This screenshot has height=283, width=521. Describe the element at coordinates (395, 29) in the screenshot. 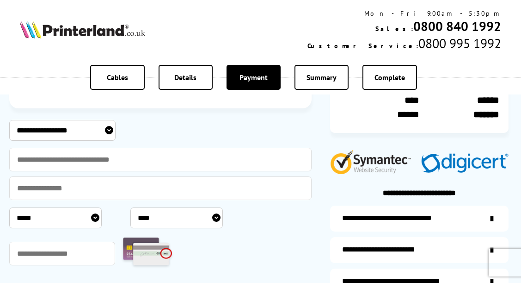

I see `span: Sales:` at that location.